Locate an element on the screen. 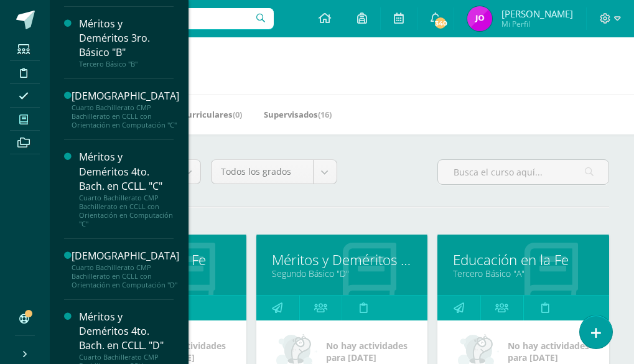 The image size is (634, 364). a: Todos los grados is located at coordinates (274, 171).